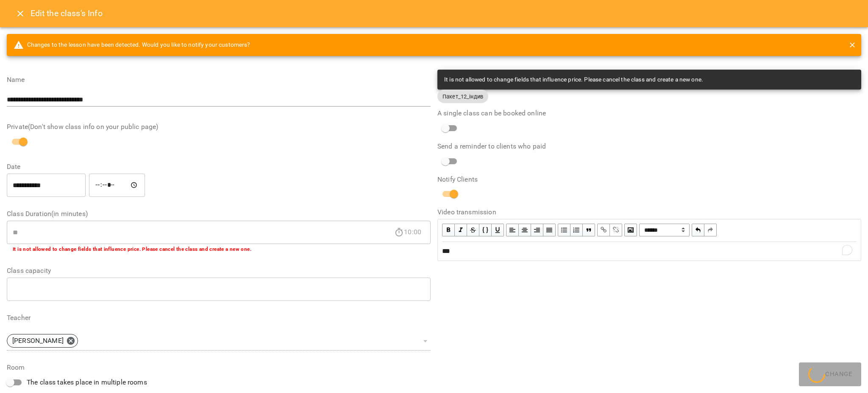 This screenshot has width=868, height=393. What do you see at coordinates (853, 45) in the screenshot?
I see `button: close` at bounding box center [853, 45].